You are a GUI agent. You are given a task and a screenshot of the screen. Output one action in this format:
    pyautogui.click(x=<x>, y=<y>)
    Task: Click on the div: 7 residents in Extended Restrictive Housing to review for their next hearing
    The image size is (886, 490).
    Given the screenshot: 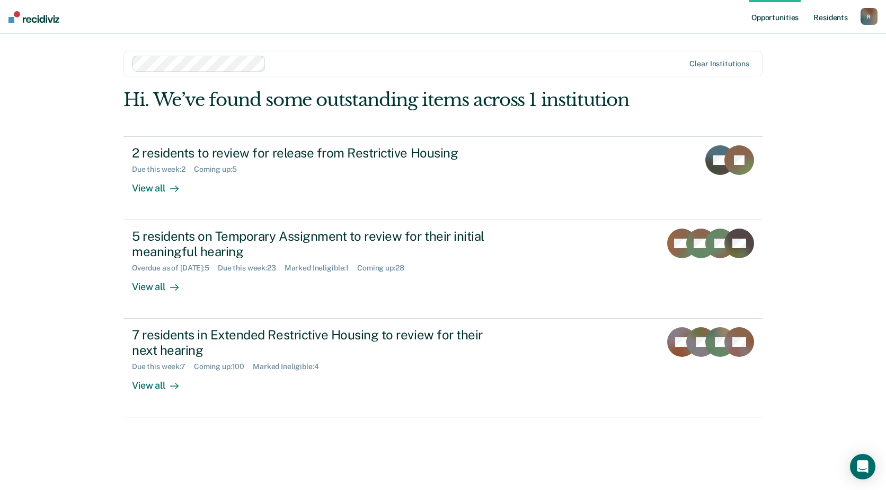 What is the action you would take?
    pyautogui.click(x=318, y=342)
    